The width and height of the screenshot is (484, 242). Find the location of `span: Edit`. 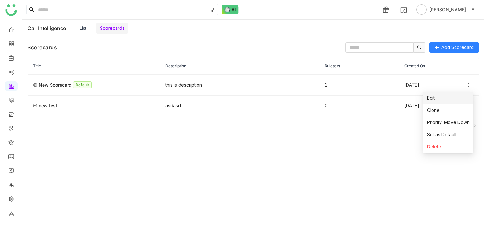

span: Edit is located at coordinates (431, 98).